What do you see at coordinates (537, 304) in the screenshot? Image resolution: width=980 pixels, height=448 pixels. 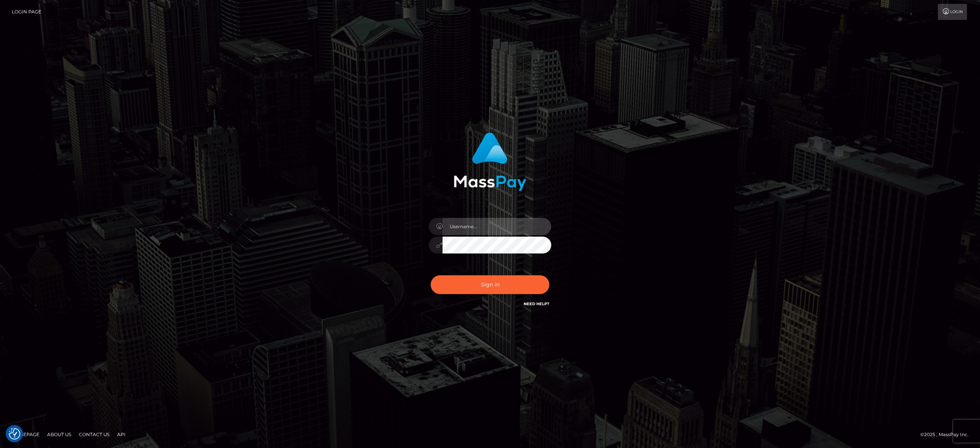 I see `a: Need Help?` at bounding box center [537, 304].